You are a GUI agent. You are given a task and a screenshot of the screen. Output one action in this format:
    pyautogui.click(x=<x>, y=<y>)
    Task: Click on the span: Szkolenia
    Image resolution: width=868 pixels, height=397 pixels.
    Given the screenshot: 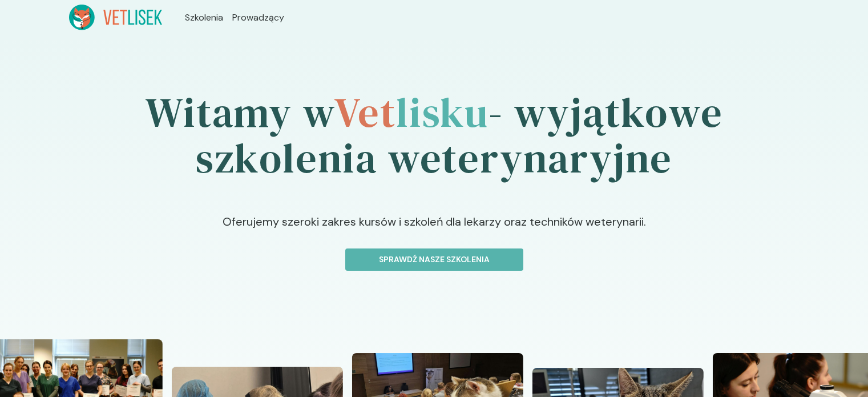 What is the action you would take?
    pyautogui.click(x=204, y=18)
    